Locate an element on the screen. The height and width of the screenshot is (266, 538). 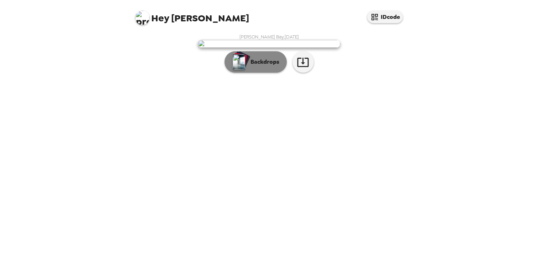
img: profile pic is located at coordinates (142, 18).